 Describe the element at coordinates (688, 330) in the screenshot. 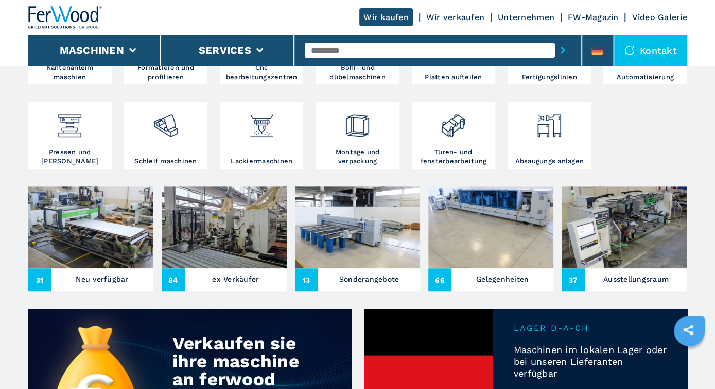

I see `a: sharethis` at that location.